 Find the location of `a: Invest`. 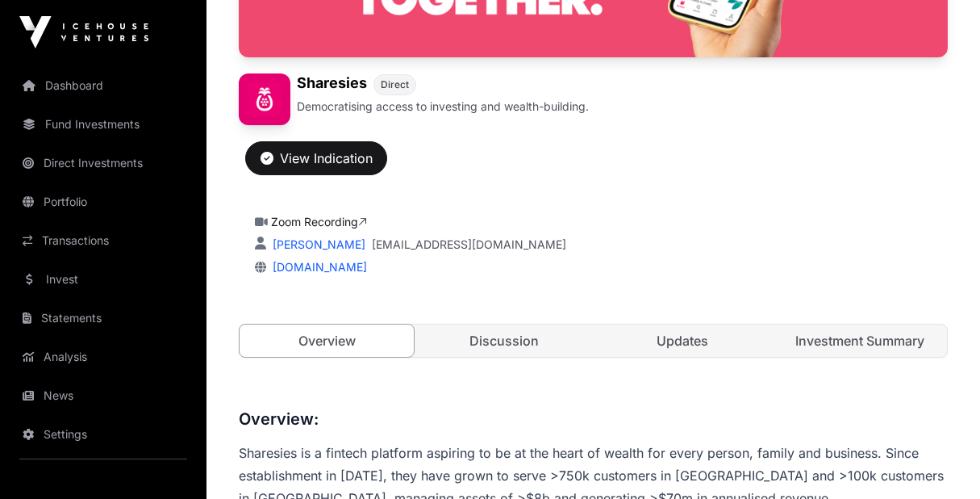

a: Invest is located at coordinates (103, 279).